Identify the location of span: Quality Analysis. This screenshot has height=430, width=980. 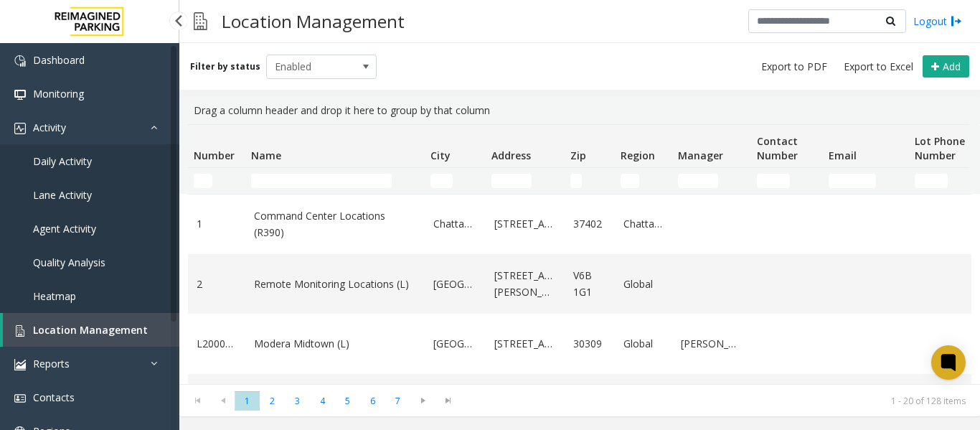
(69, 262).